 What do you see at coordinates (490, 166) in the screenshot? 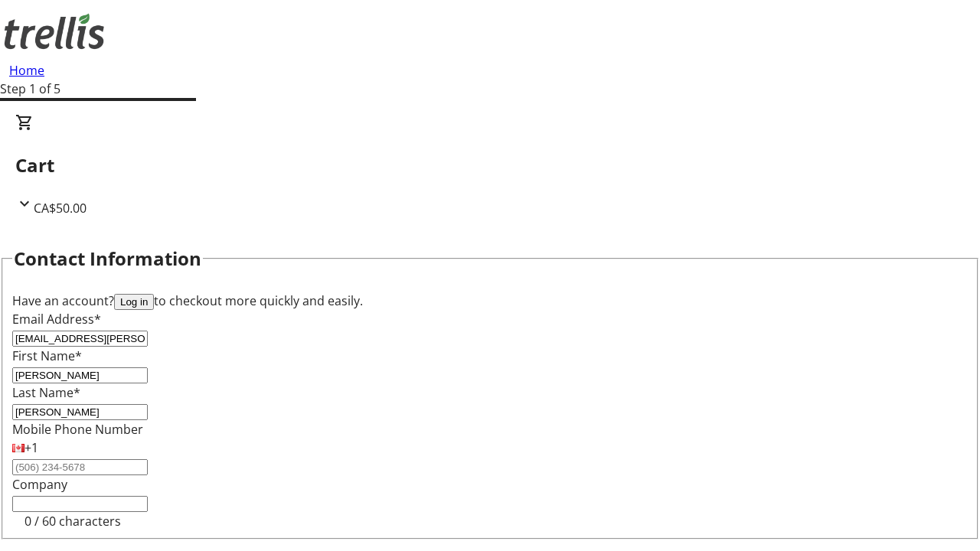
I see `div: CartCA$50.00` at bounding box center [490, 166].